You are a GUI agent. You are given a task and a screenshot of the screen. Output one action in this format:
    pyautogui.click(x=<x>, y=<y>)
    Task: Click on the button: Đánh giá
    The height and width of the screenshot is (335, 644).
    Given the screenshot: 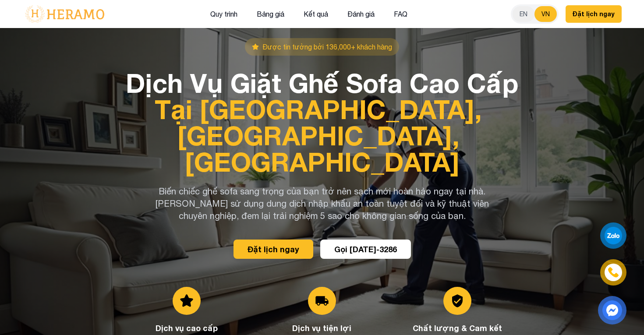 What is the action you would take?
    pyautogui.click(x=360, y=14)
    